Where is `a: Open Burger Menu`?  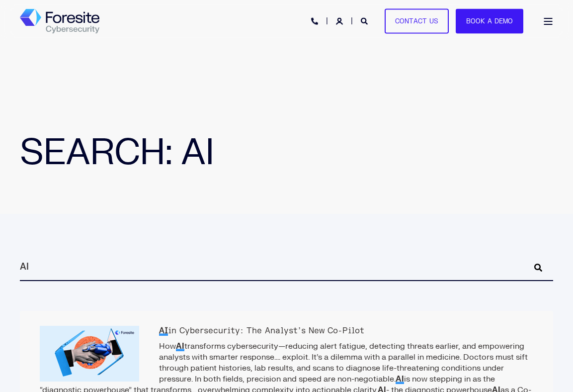
a: Open Burger Menu is located at coordinates (549, 21).